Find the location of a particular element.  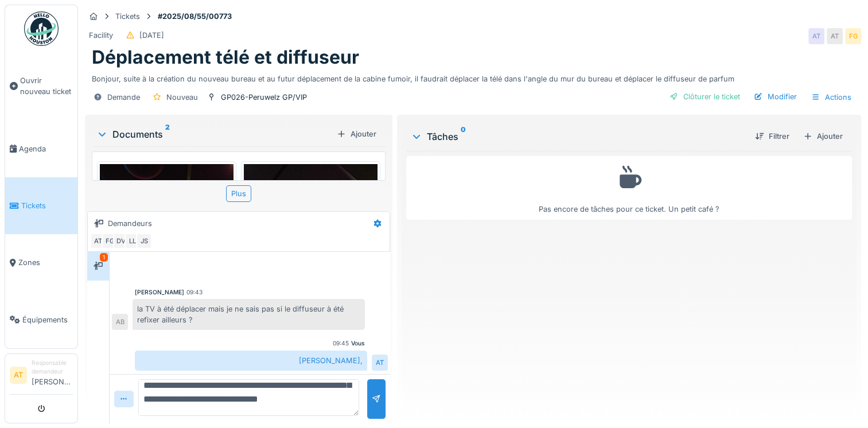

h1: Déplacement télé et diffuseur is located at coordinates (226, 58).